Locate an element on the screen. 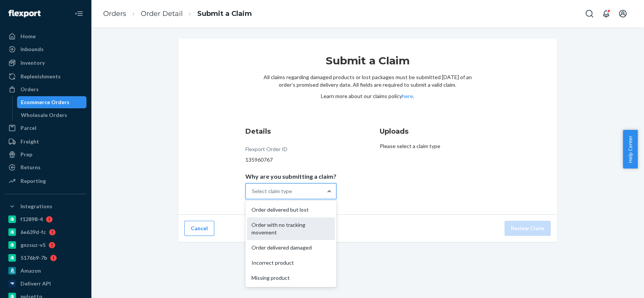 Image resolution: width=644 pixels, height=298 pixels. div: Parcel is located at coordinates (28, 128).